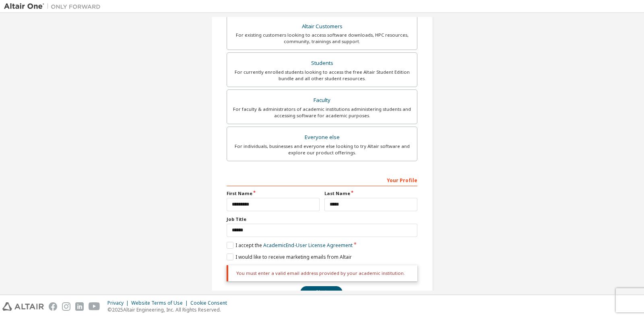 Image resolution: width=644 pixels, height=318 pixels. What do you see at coordinates (23, 306) in the screenshot?
I see `img: altair_logo.svg` at bounding box center [23, 306].